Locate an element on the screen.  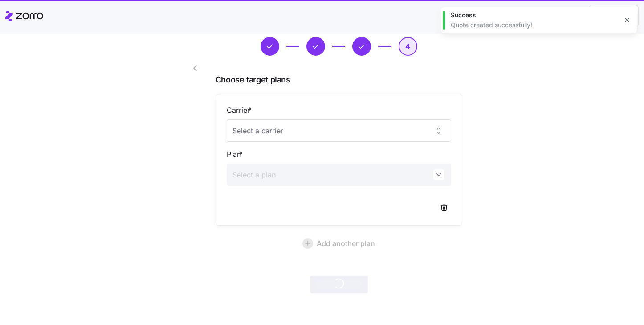
input: Select a plan is located at coordinates (339, 174).